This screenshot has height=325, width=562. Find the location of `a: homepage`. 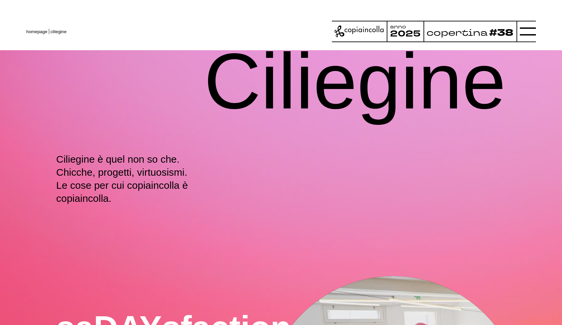

a: homepage is located at coordinates (37, 31).